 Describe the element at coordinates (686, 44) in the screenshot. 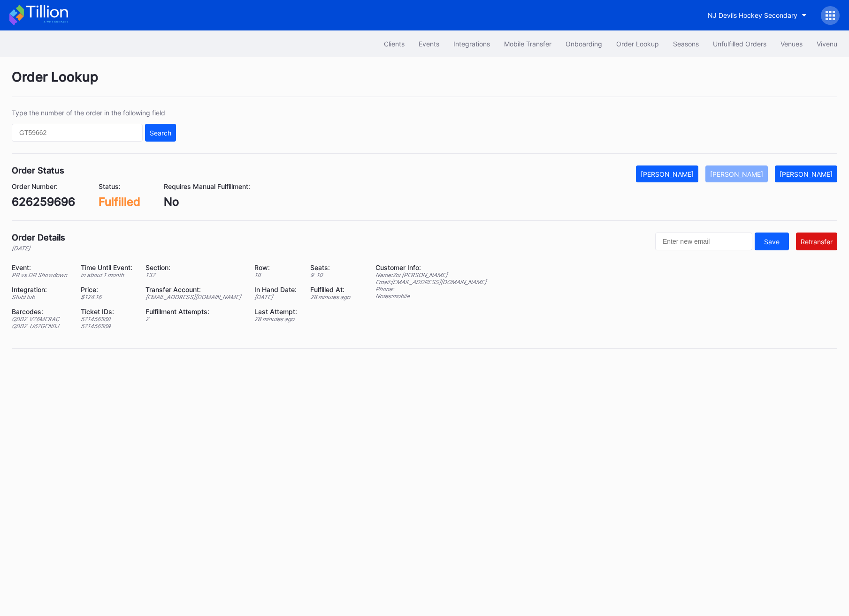

I see `a: Seasons` at that location.